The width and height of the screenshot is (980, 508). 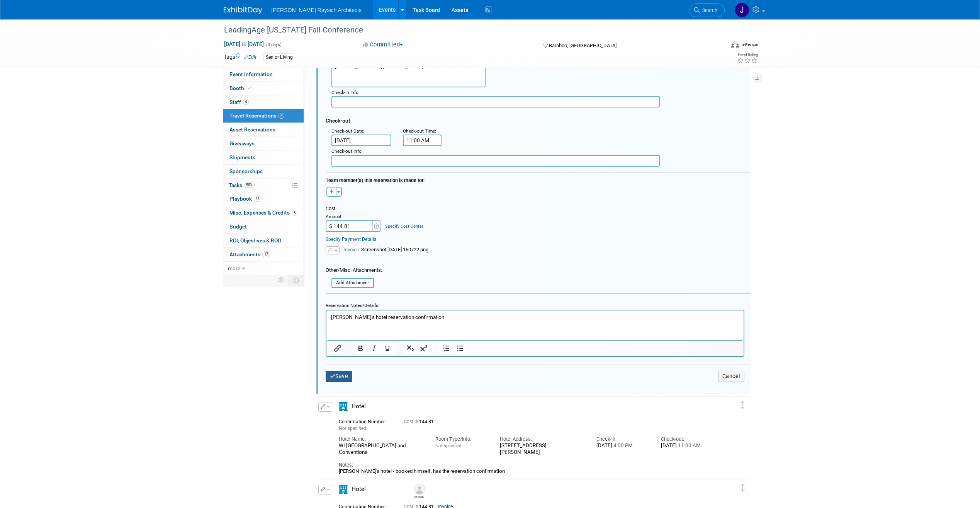 What do you see at coordinates (339, 376) in the screenshot?
I see `button: Save` at bounding box center [339, 376].